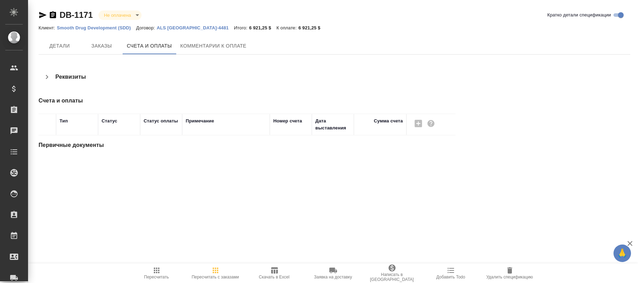 The width and height of the screenshot is (638, 283). What do you see at coordinates (149, 46) in the screenshot?
I see `span: Счета и оплаты` at bounding box center [149, 46].